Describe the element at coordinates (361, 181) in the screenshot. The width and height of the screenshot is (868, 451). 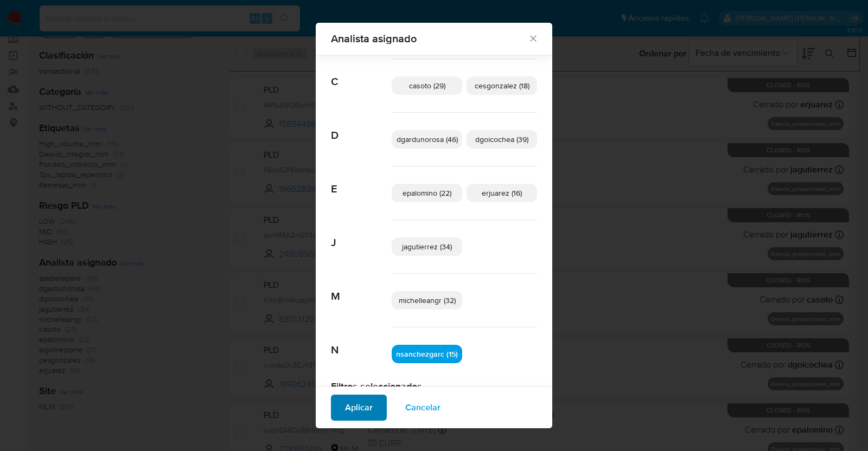
I see `span: E` at that location.